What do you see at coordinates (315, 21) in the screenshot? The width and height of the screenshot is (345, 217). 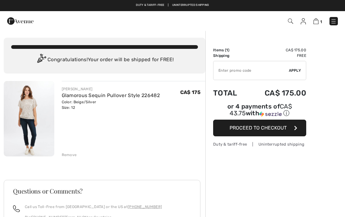 I see `img: Shopping Bag` at bounding box center [315, 21].